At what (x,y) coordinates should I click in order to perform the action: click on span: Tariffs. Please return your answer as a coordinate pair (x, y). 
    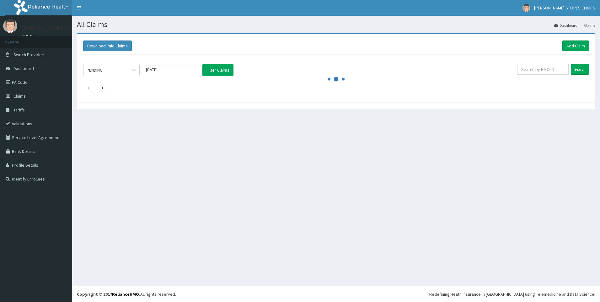
    Looking at the image, I should click on (19, 110).